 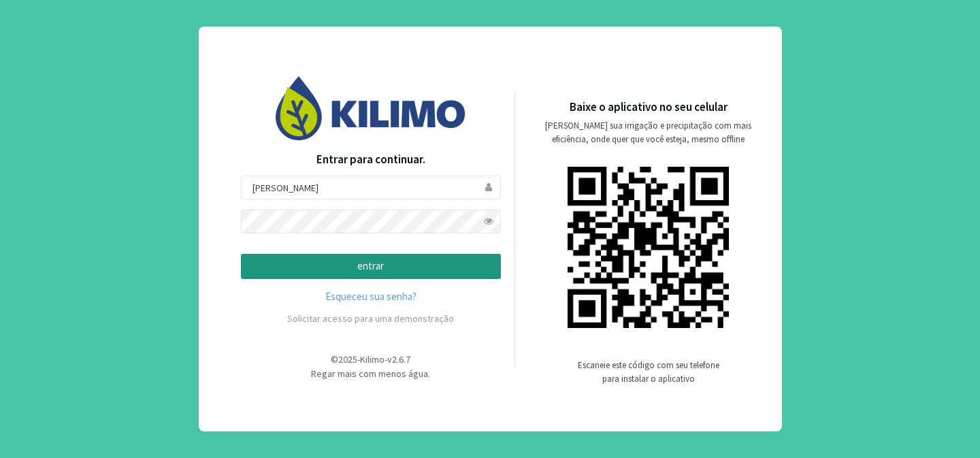 What do you see at coordinates (371, 266) in the screenshot?
I see `p: entrar` at bounding box center [371, 266].